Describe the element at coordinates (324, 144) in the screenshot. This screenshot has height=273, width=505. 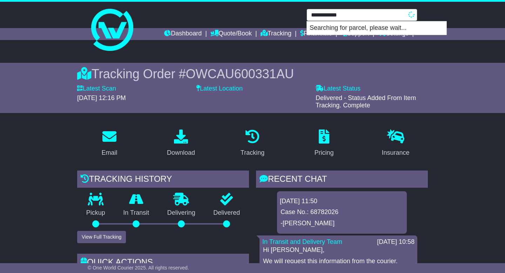
I see `a: Pricing` at that location.